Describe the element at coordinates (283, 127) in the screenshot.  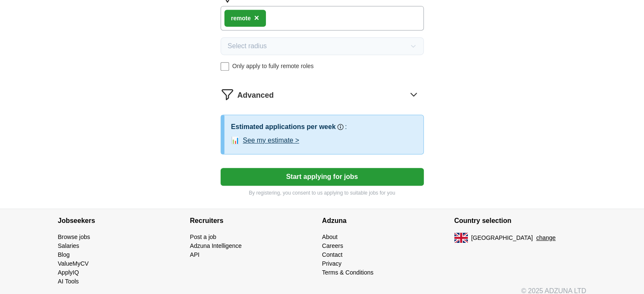
I see `h3: Estimated applications per week` at that location.